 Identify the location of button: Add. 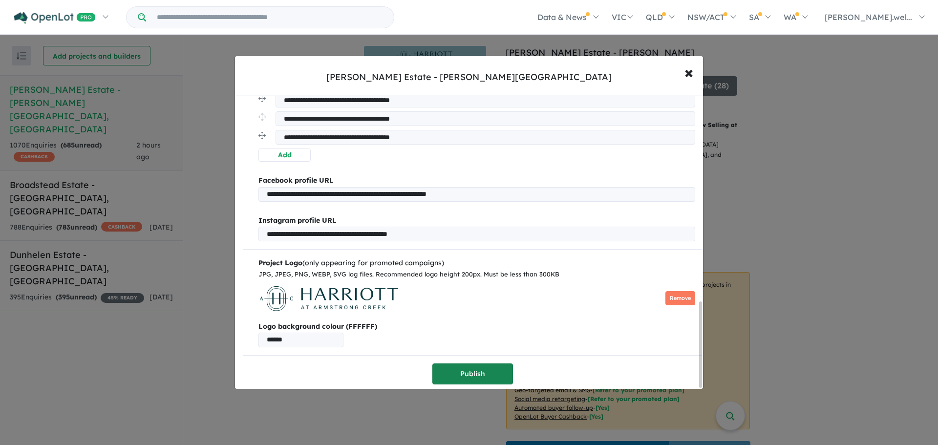
(284, 155).